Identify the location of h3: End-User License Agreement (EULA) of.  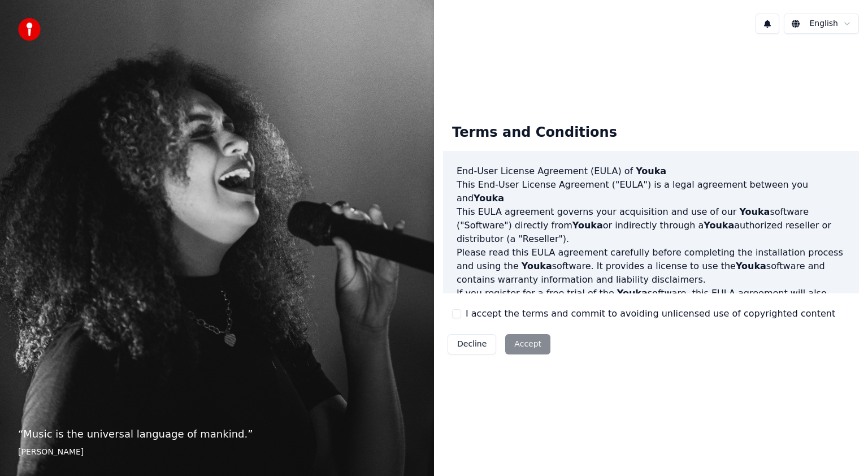
(651, 171).